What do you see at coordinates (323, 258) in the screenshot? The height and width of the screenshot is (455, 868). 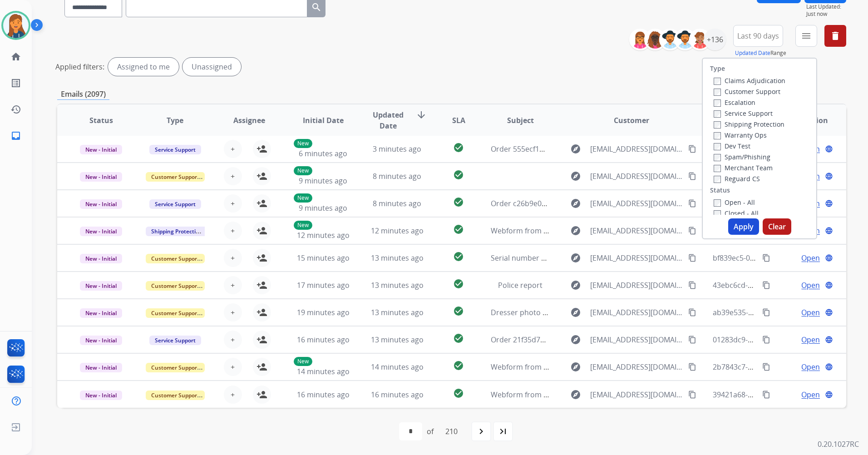 I see `span: 15 minutes ago` at bounding box center [323, 258].